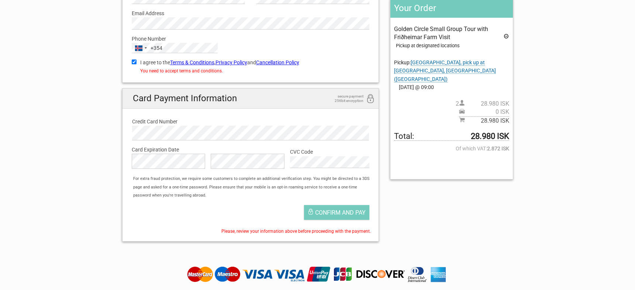 Image resolution: width=635 pixels, height=290 pixels. I want to click on p: We're away right now. Please check back later!, so click(47, 16).